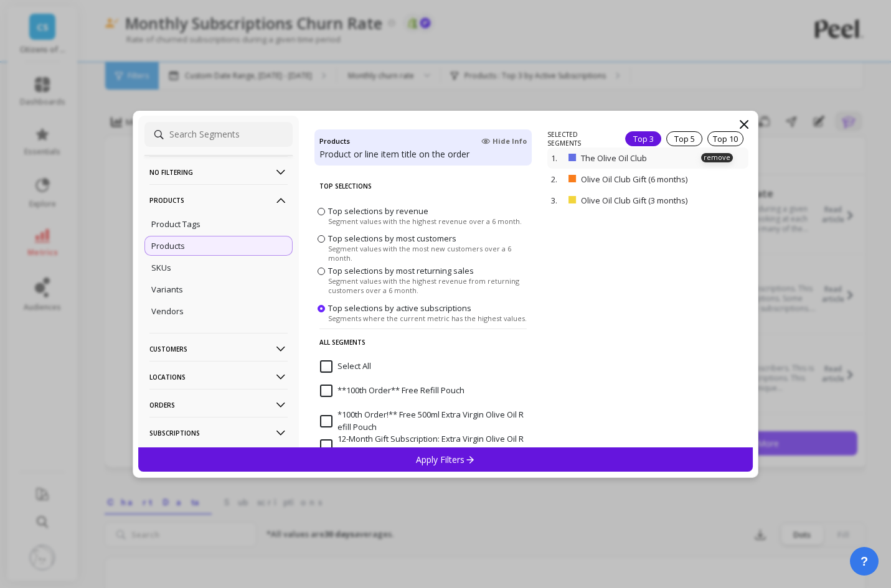 Image resolution: width=891 pixels, height=588 pixels. I want to click on p: Product or line item title on the order, so click(423, 154).